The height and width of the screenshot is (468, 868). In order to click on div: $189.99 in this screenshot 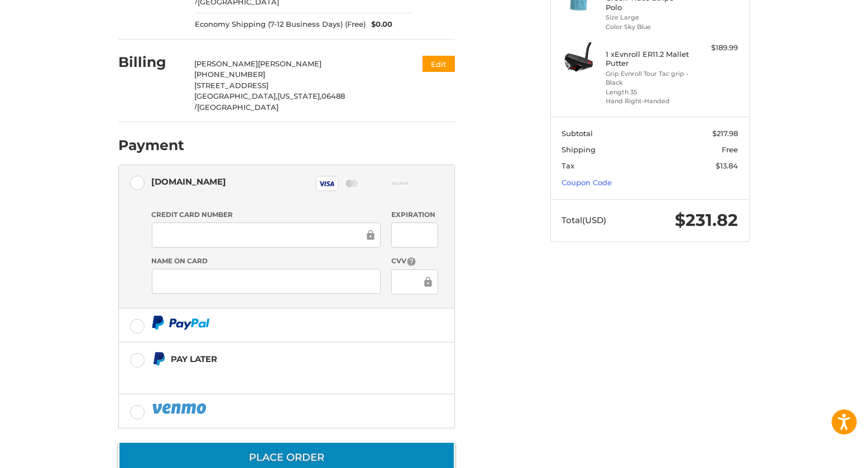, I will do `click(716, 48)`.